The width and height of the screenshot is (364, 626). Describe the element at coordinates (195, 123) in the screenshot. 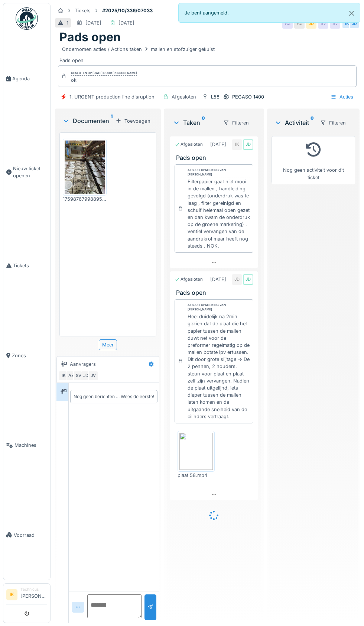

I see `div: Taken` at that location.